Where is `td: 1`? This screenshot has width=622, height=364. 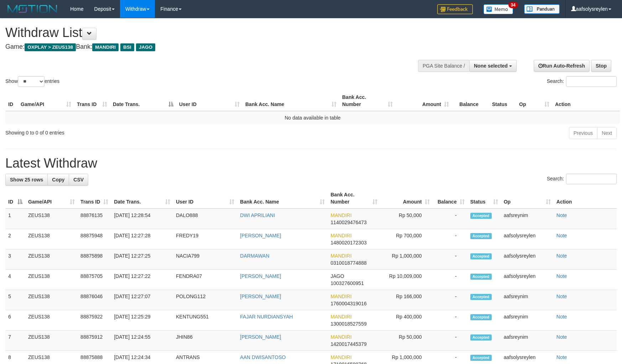 td: 1 is located at coordinates (15, 219).